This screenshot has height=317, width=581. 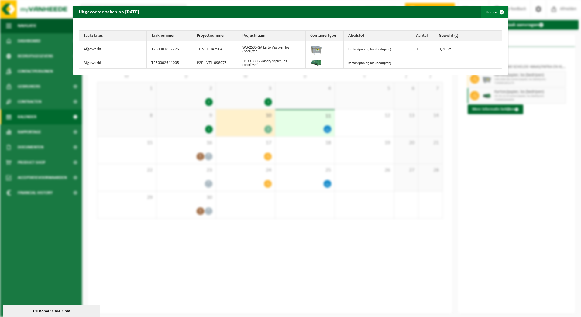 I want to click on button: Sluiten, so click(x=494, y=12).